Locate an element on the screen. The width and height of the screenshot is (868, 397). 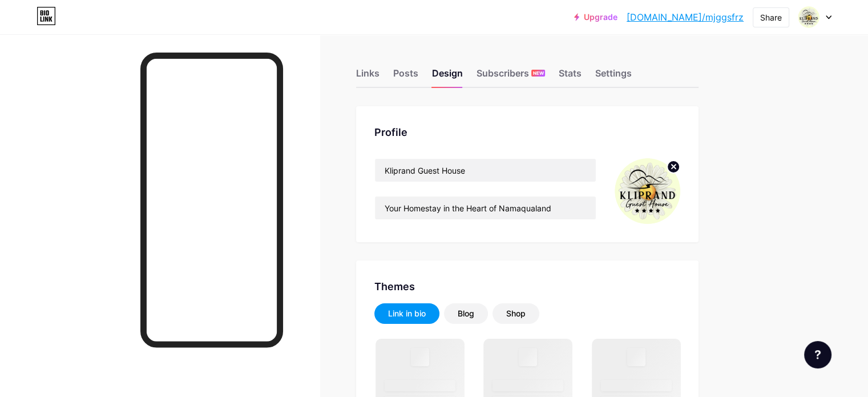
div: Shop is located at coordinates (516, 313).